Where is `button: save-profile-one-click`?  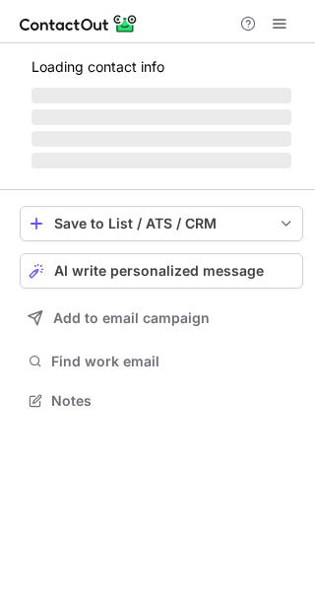
button: save-profile-one-click is located at coordinates (162, 224).